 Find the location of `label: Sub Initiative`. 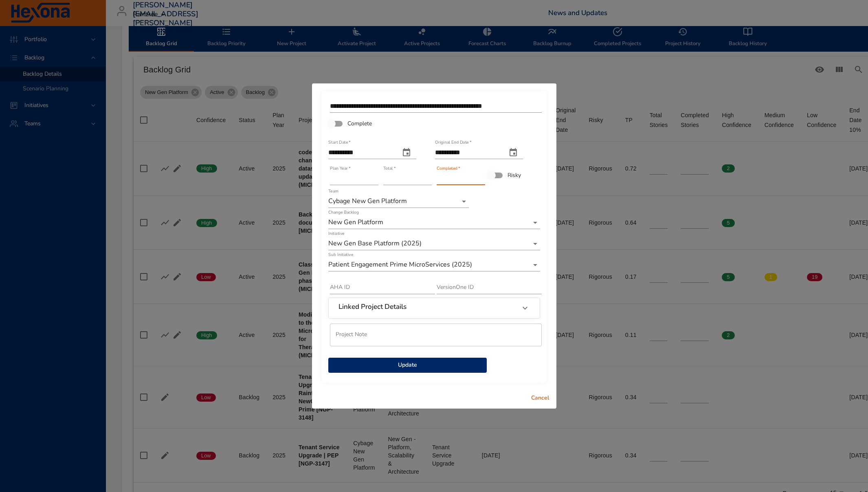

label: Sub Initiative is located at coordinates (340, 254).